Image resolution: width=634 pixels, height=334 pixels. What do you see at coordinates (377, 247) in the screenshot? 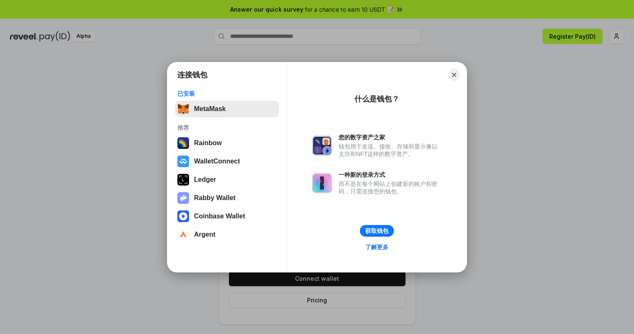
I see `div: 了解更多` at bounding box center [377, 247].